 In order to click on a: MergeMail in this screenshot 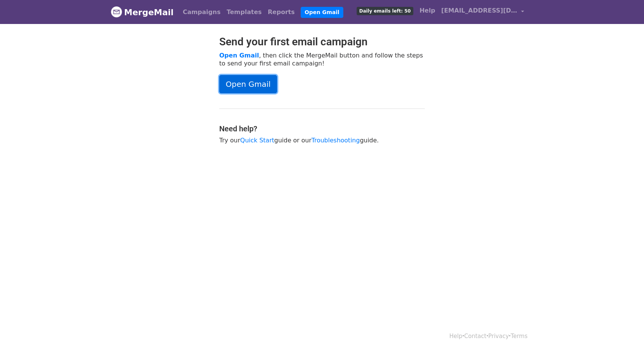, I will do `click(142, 12)`.